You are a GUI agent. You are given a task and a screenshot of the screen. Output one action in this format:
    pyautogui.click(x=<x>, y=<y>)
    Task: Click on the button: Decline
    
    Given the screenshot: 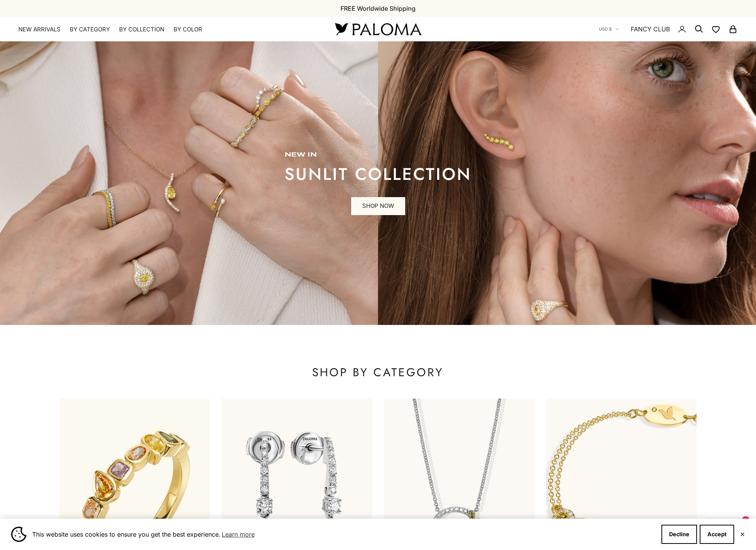 What is the action you would take?
    pyautogui.click(x=679, y=534)
    